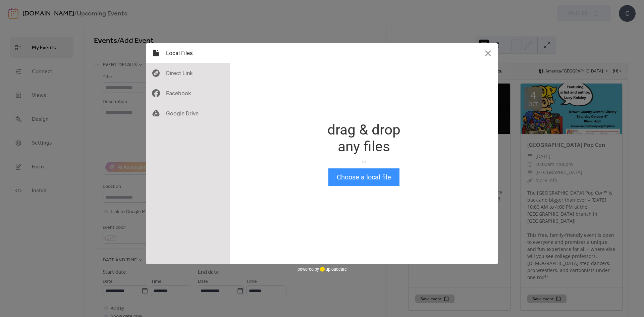 This screenshot has height=317, width=644. Describe the element at coordinates (188, 53) in the screenshot. I see `div: Local Files` at that location.